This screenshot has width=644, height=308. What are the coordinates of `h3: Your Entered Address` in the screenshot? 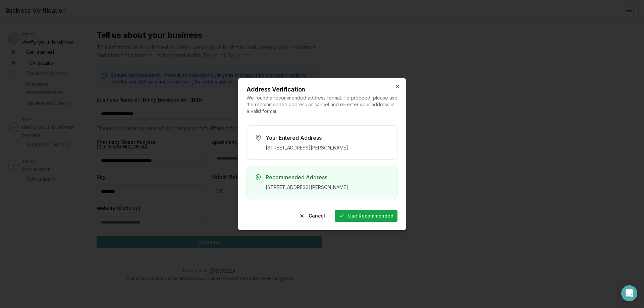 It's located at (327, 138).